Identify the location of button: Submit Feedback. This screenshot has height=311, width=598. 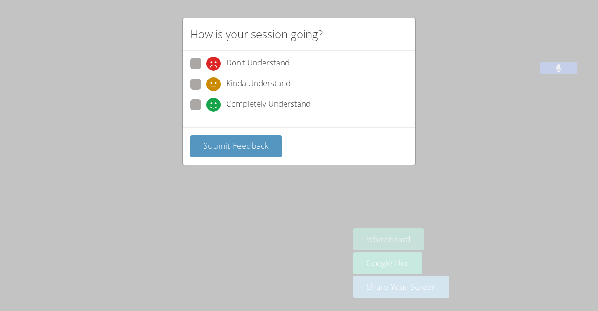
(236, 146).